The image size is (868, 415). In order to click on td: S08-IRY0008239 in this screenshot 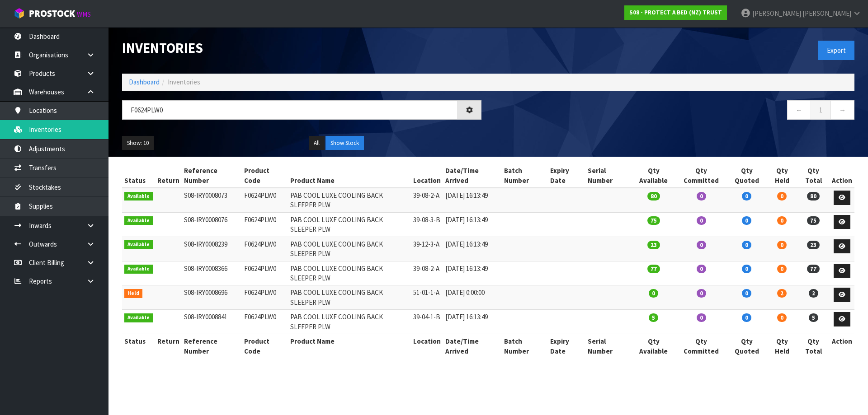, I will do `click(212, 249)`.